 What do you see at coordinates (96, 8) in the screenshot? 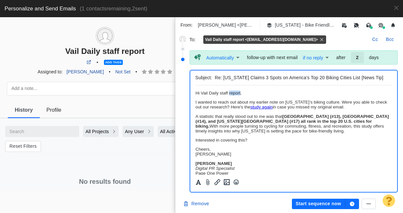
I see `span: contacts` at bounding box center [96, 8].